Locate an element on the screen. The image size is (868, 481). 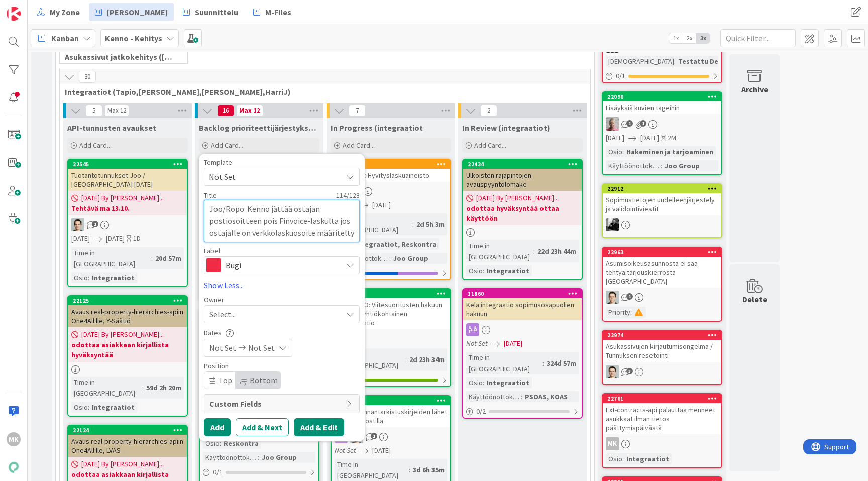
b: Tehtävä ma 13.10. is located at coordinates (128, 208).